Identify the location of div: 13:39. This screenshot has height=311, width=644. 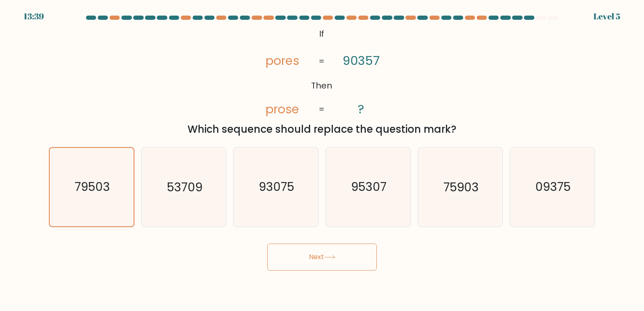
(33, 17).